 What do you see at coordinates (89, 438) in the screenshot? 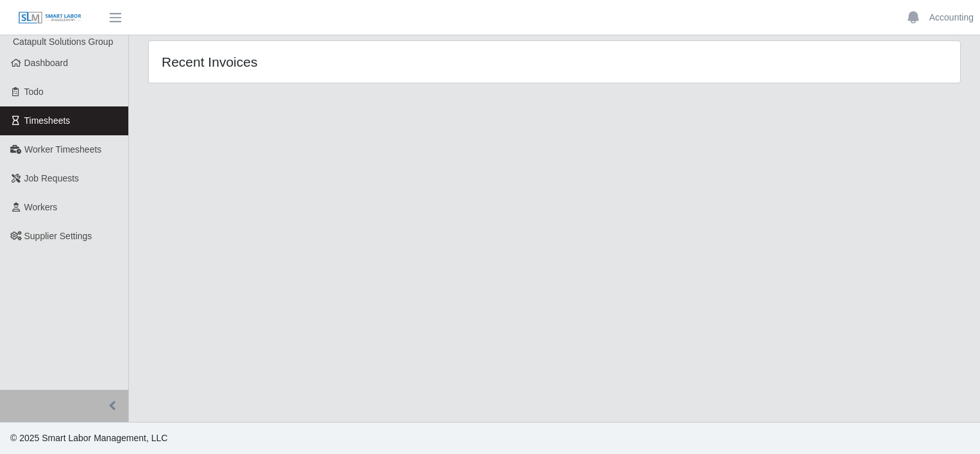
I see `span: © 2025 Smart Labor Management, LLC` at bounding box center [89, 438].